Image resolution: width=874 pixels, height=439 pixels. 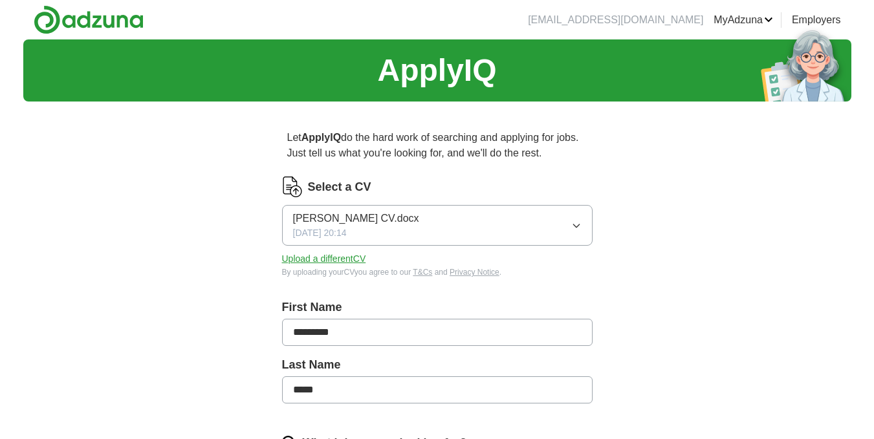 What do you see at coordinates (292, 187) in the screenshot?
I see `img: CV Icon` at bounding box center [292, 187].